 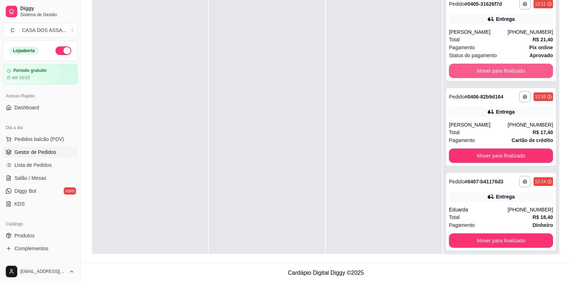 I want to click on span: Complementos, so click(x=31, y=249).